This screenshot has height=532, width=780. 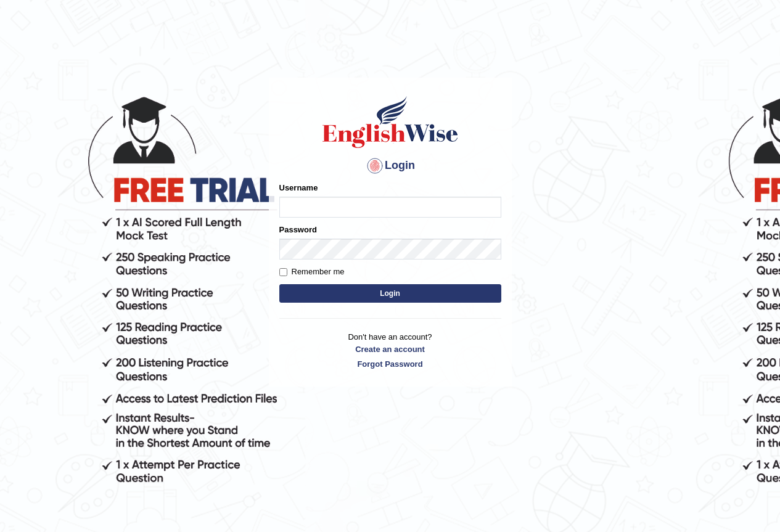 I want to click on label: Password, so click(x=298, y=230).